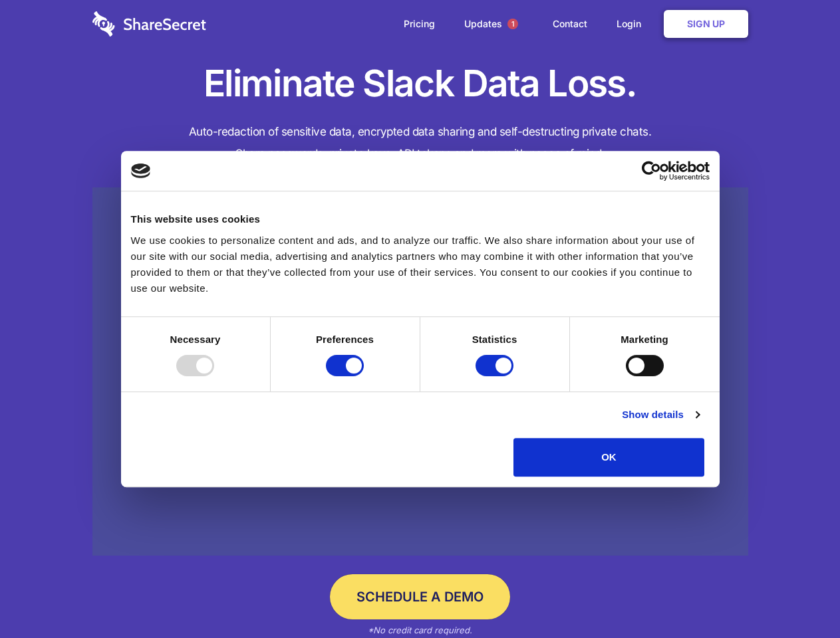 The width and height of the screenshot is (840, 638). I want to click on strong: Preferences, so click(345, 339).